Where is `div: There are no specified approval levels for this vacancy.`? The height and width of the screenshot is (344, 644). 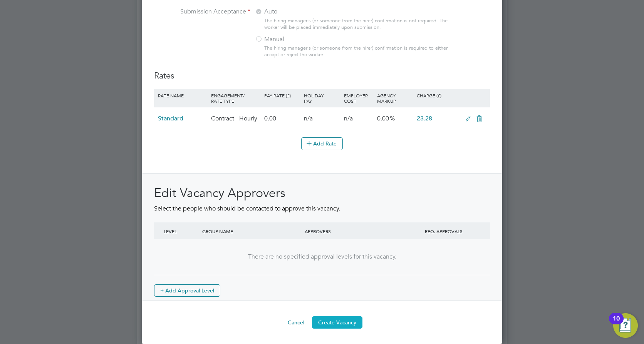 div: There are no specified approval levels for this vacancy. is located at coordinates (322, 257).